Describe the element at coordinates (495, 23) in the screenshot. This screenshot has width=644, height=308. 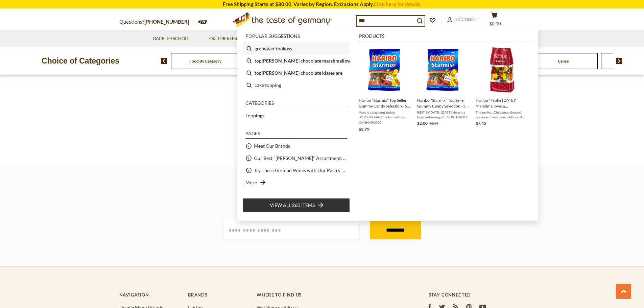
I see `span: $0.00` at that location.